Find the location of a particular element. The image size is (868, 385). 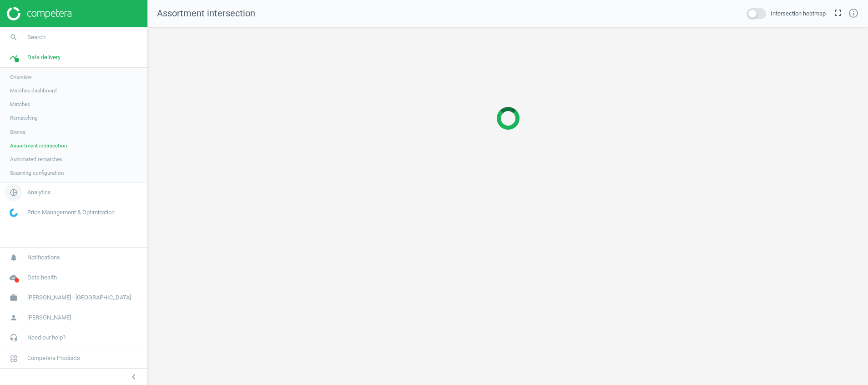

i: fullscreen is located at coordinates (838, 13).